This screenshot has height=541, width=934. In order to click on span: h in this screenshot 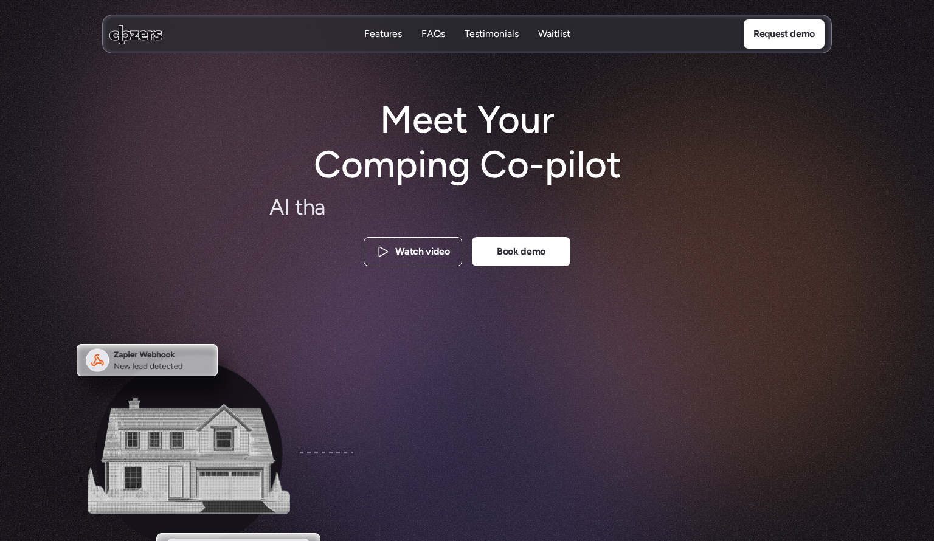, I will do `click(308, 207)`.